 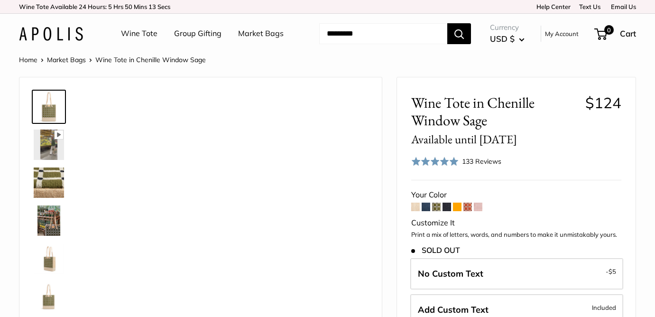 What do you see at coordinates (516, 195) in the screenshot?
I see `div: Your Color` at bounding box center [516, 195].